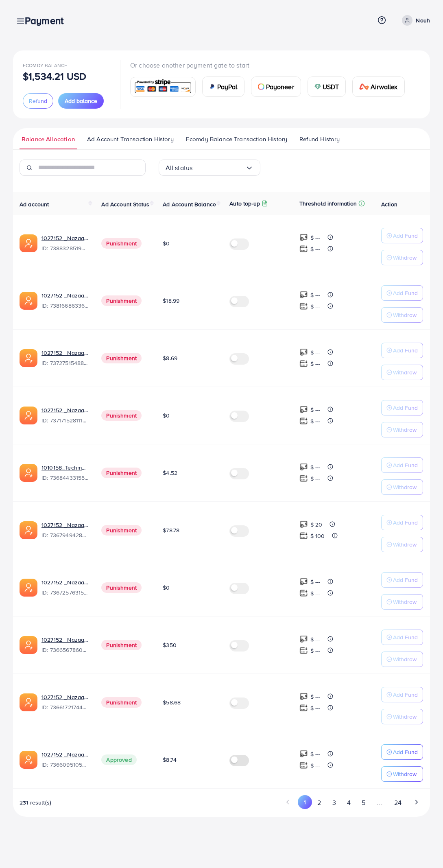  What do you see at coordinates (64, 468) in the screenshot?
I see `a: 1010158_Techmanistan pk acc_1715599413927` at bounding box center [64, 468].